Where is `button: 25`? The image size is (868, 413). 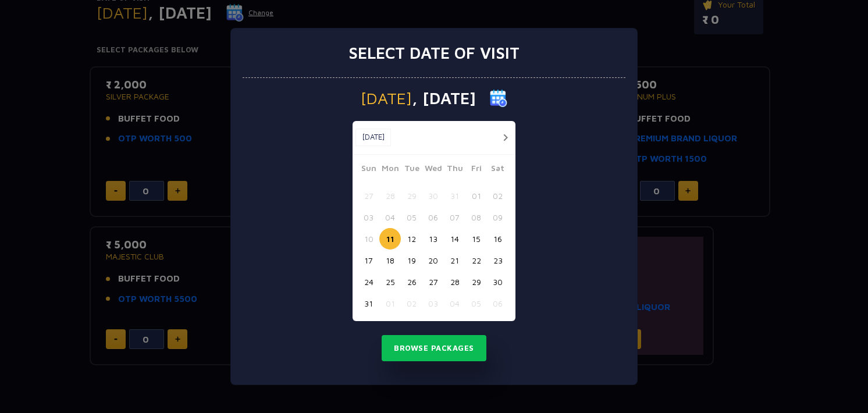
button: 25 is located at coordinates (390, 282).